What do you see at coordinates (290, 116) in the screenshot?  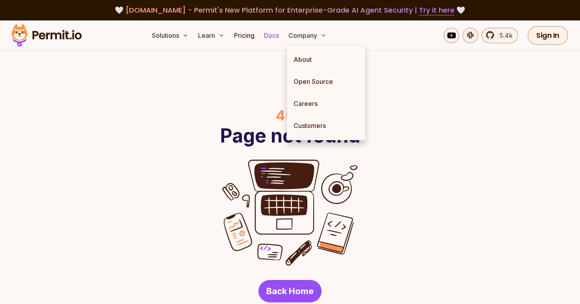 I see `div: 404` at bounding box center [290, 116].